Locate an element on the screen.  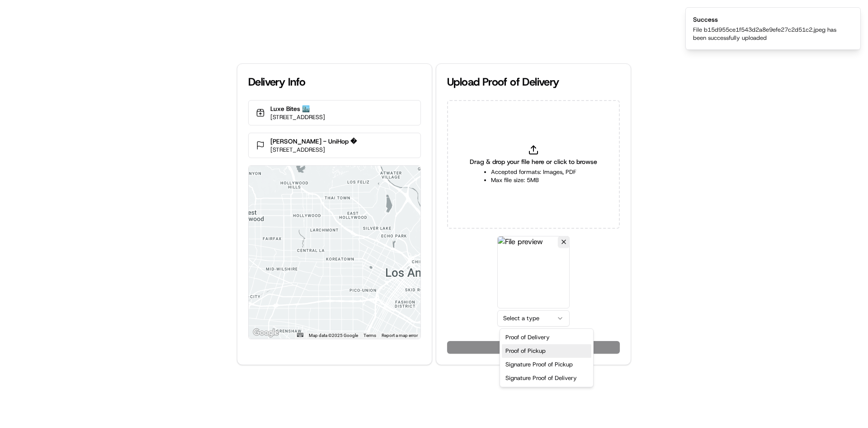
span: Proof of Pickup is located at coordinates (525, 351).